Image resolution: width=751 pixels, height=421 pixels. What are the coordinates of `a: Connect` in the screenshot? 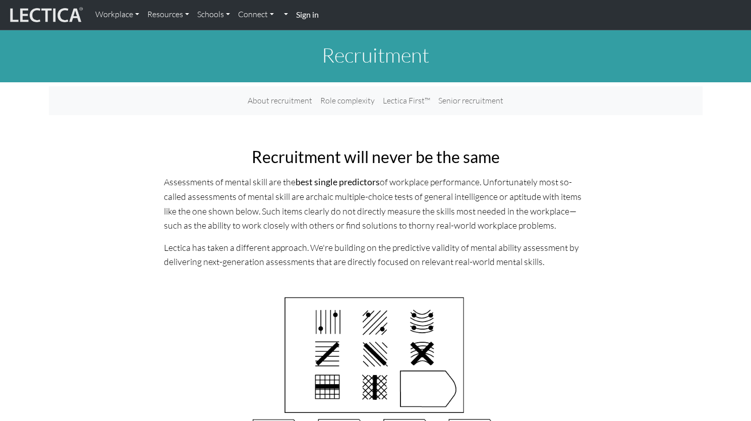 It's located at (256, 15).